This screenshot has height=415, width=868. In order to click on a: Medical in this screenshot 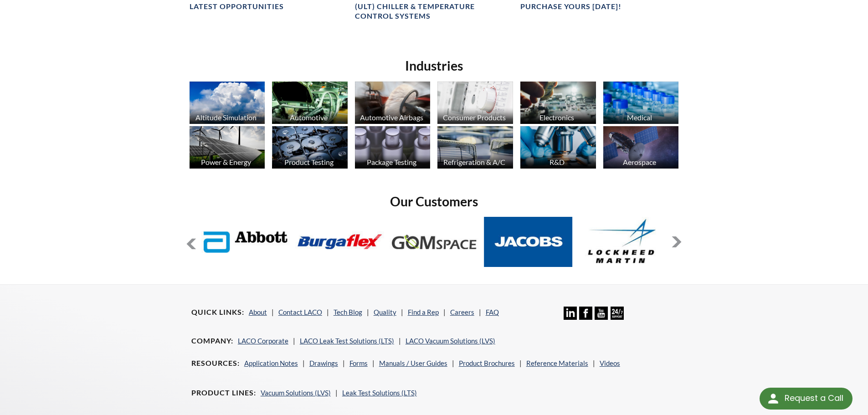, I will do `click(641, 104)`.